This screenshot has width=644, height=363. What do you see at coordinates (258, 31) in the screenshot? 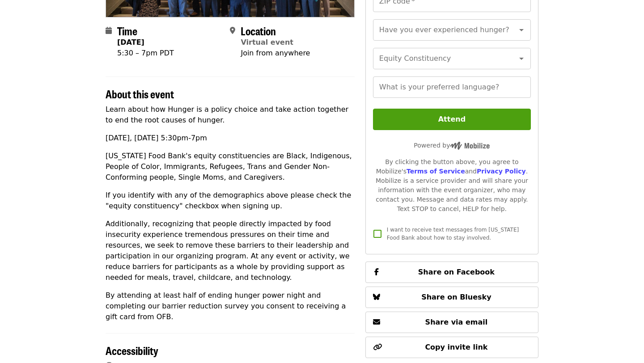
I see `span: Location` at bounding box center [258, 31].